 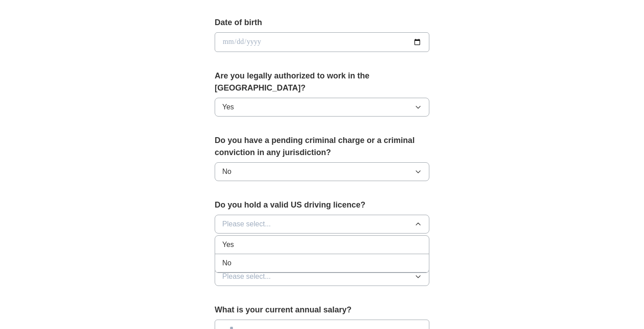 I want to click on button: No, so click(x=322, y=171).